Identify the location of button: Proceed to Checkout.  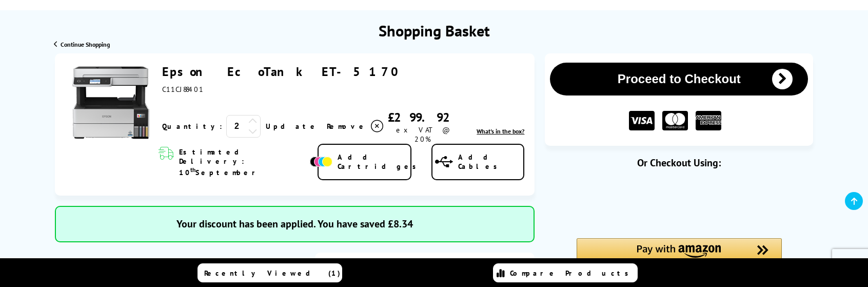
(679, 79).